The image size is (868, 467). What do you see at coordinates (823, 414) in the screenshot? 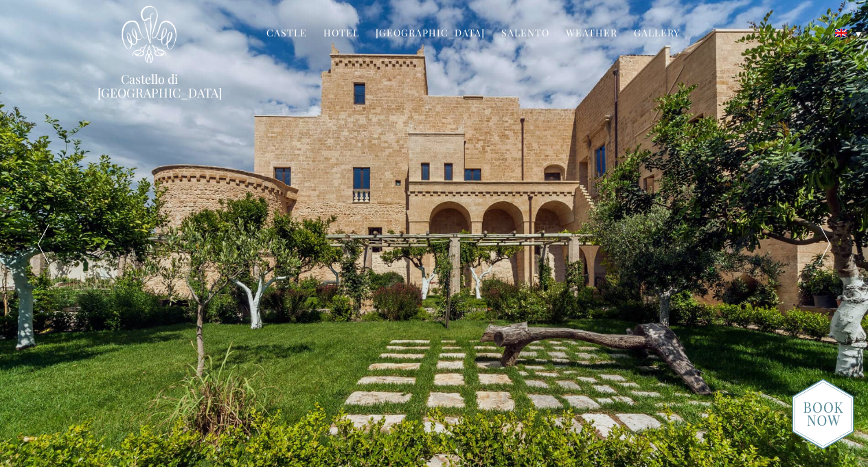
I see `img: new-booknow.png` at bounding box center [823, 414].